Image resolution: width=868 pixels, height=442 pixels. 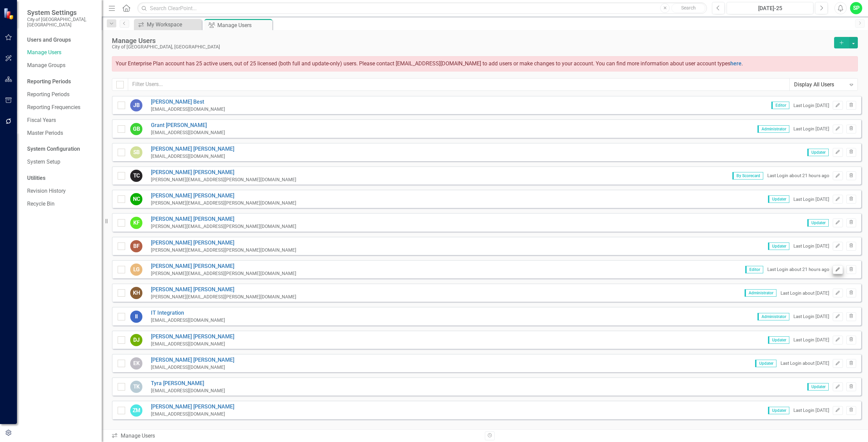 I want to click on a: IT Integration, so click(x=187, y=313).